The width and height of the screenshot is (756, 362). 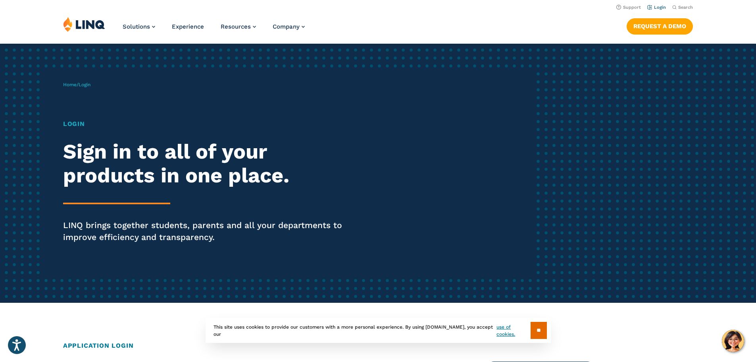 What do you see at coordinates (288, 27) in the screenshot?
I see `a: Company` at bounding box center [288, 27].